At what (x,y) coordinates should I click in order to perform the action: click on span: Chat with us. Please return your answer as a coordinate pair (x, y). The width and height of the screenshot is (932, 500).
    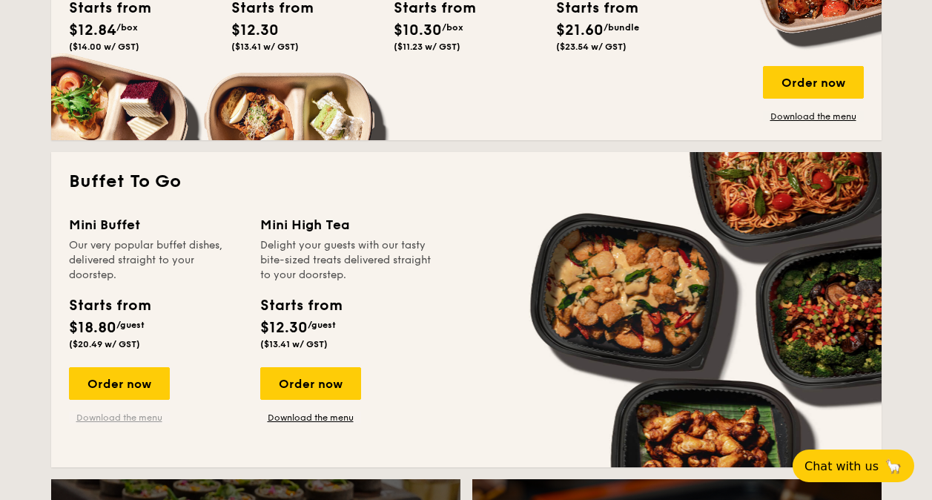
    Looking at the image, I should click on (841, 466).